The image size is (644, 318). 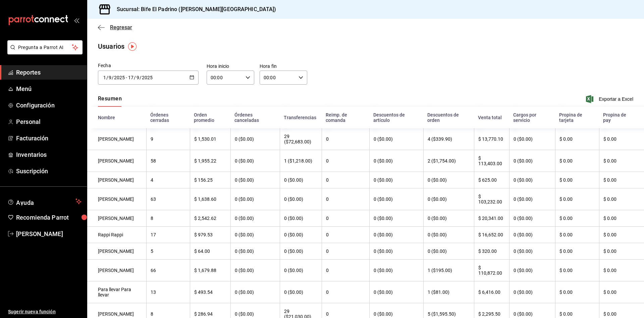 I want to click on th: Cargos por servicio, so click(x=532, y=118).